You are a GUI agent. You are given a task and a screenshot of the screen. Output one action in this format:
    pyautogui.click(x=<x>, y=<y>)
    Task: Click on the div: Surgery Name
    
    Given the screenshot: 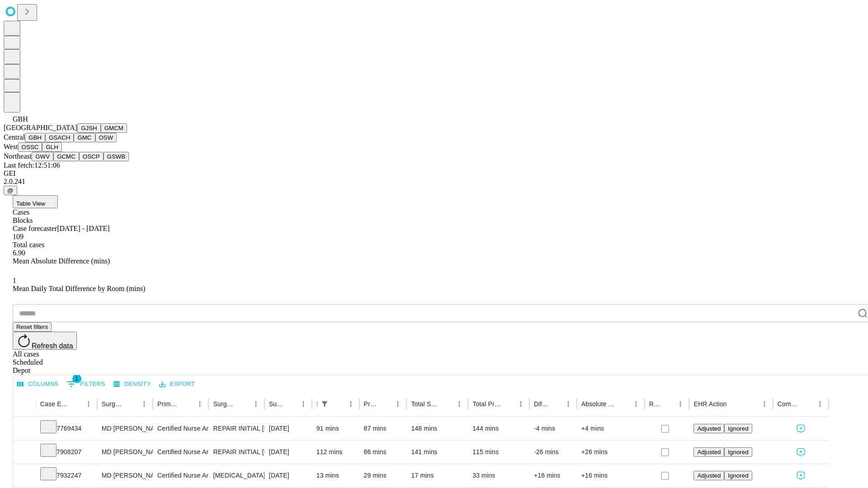 What is the action you would take?
    pyautogui.click(x=224, y=404)
    